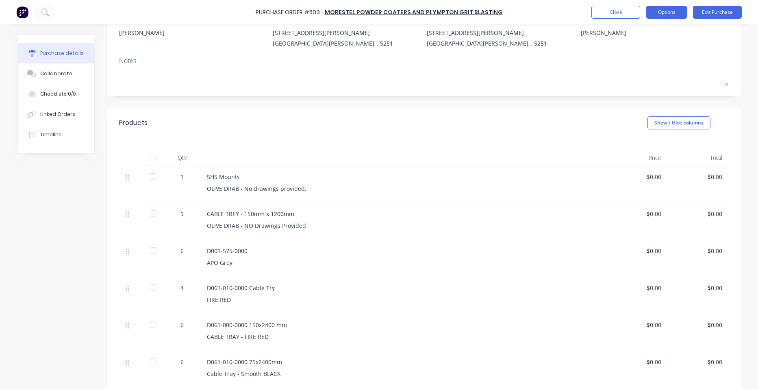  What do you see at coordinates (56, 94) in the screenshot?
I see `button: Checklists 0/0` at bounding box center [56, 94].